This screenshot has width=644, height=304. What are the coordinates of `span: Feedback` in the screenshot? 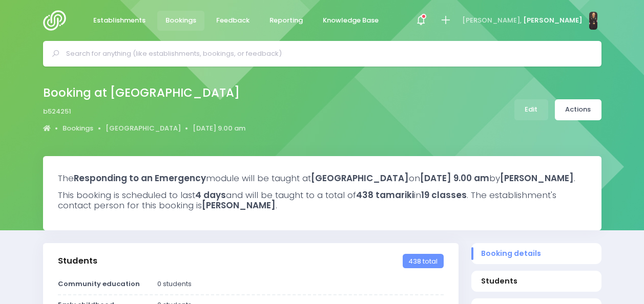 It's located at (233, 21).